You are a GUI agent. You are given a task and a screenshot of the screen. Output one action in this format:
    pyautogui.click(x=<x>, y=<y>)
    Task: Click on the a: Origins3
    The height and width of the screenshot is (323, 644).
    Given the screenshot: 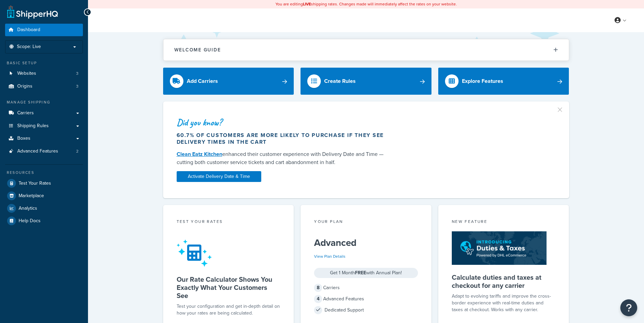 What is the action you would take?
    pyautogui.click(x=44, y=86)
    